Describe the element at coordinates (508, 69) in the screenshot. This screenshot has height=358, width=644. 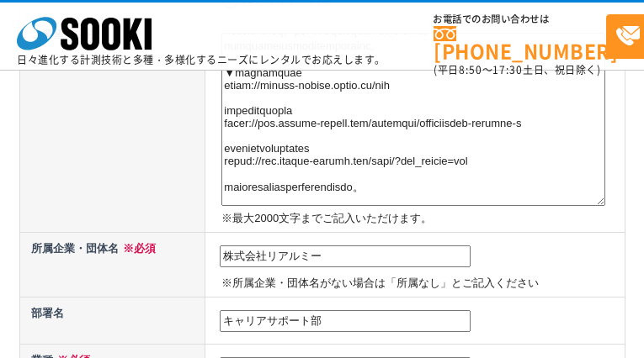
I see `span: 17:30` at that location.